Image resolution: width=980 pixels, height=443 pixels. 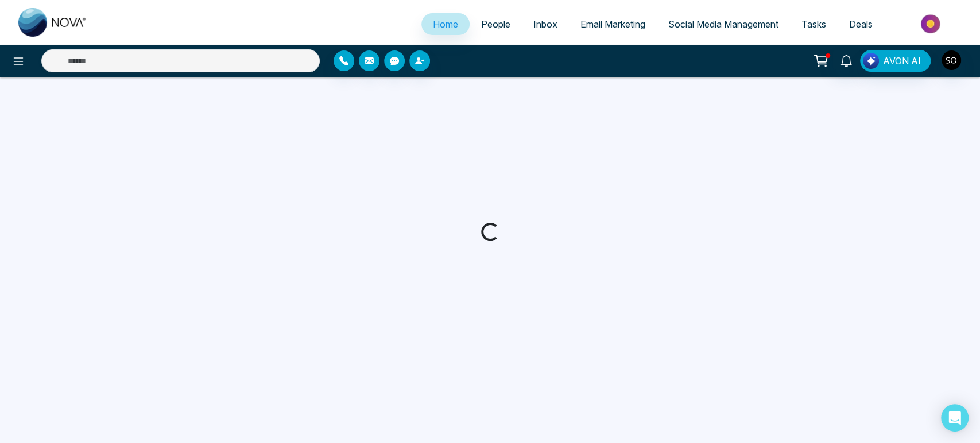 I want to click on img: Market-place.gif, so click(x=931, y=24).